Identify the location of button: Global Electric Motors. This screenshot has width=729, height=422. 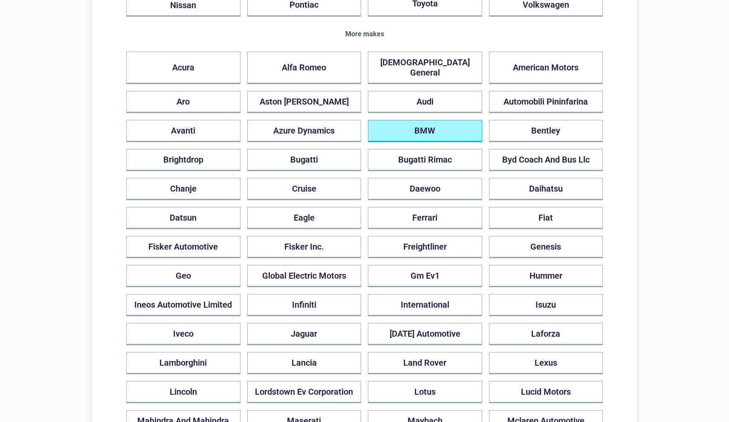
(304, 276).